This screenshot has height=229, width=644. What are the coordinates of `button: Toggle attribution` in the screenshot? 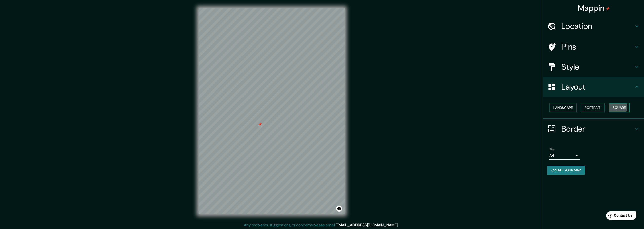 It's located at (339, 209).